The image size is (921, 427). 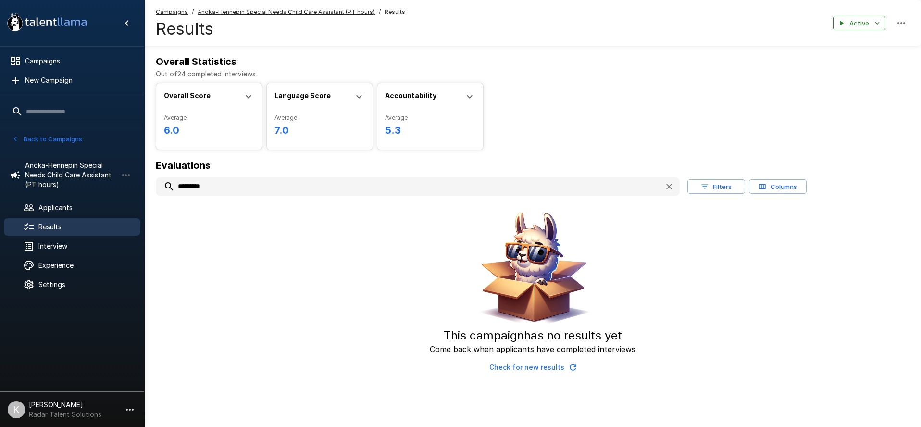 What do you see at coordinates (717, 187) in the screenshot?
I see `button: Filters` at bounding box center [717, 187].